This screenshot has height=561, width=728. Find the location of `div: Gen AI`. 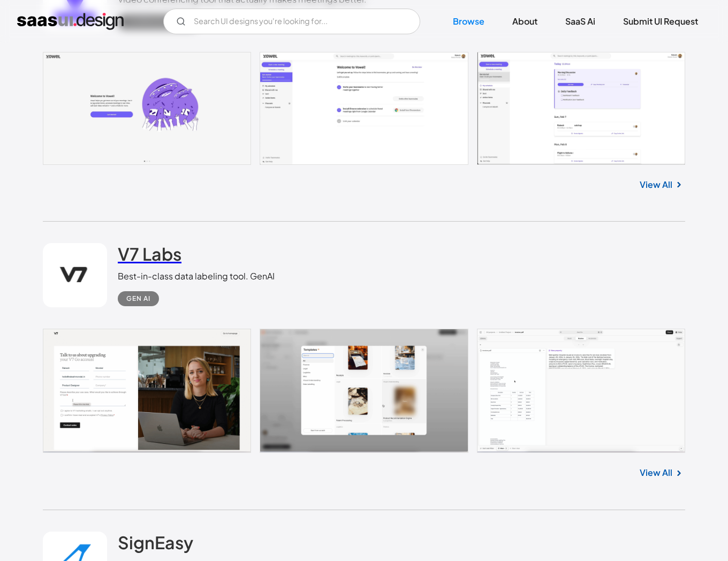

div: Gen AI is located at coordinates (138, 299).